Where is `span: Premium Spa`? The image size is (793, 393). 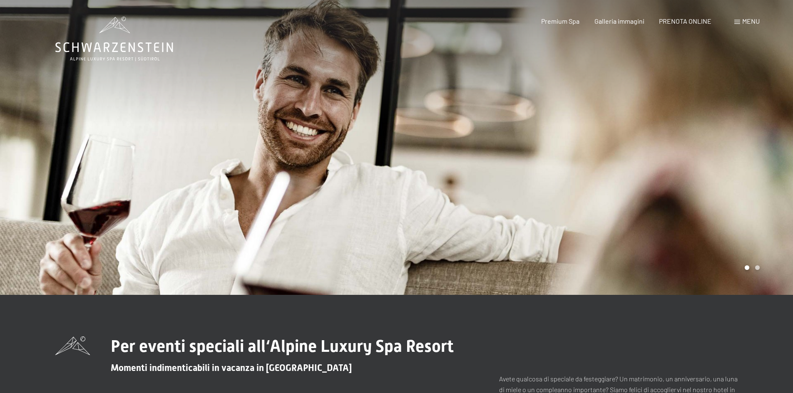 span: Premium Spa is located at coordinates (560, 21).